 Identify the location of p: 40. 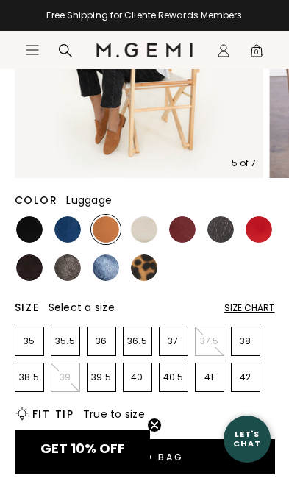
(137, 377).